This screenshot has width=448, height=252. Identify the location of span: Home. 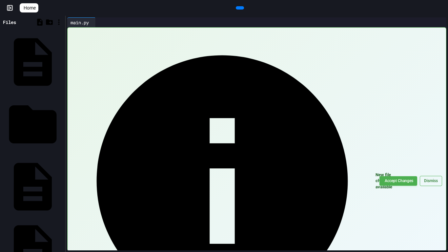
(30, 8).